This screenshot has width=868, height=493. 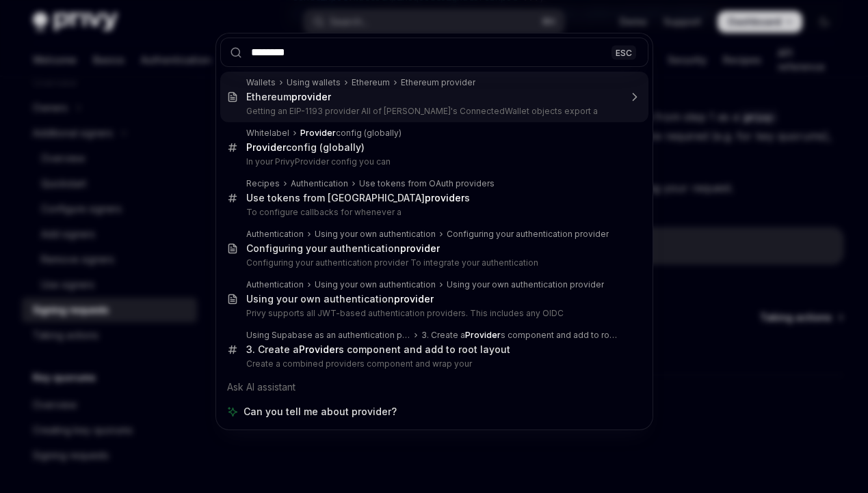 What do you see at coordinates (525, 285) in the screenshot?
I see `div: Using your own authentication provider` at bounding box center [525, 285].